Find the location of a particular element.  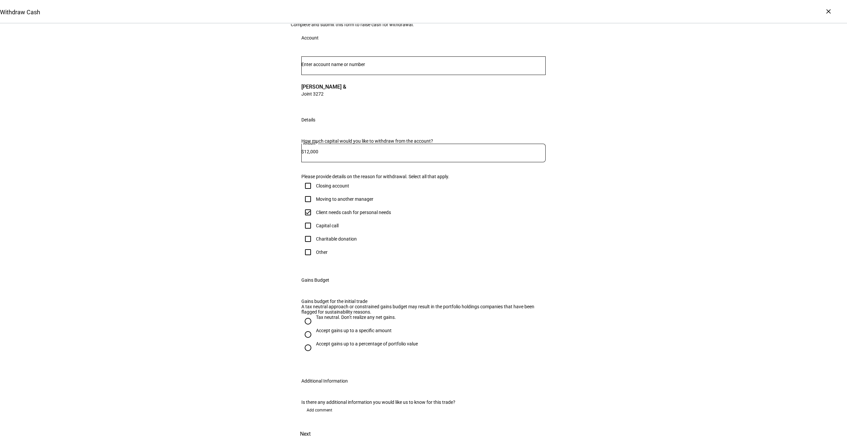

span: Joint 3272 is located at coordinates (324, 94).